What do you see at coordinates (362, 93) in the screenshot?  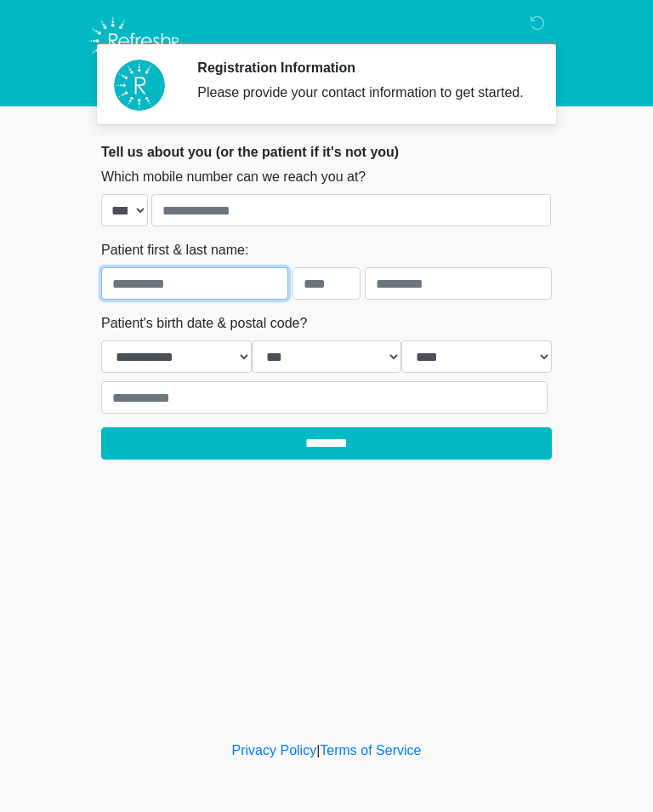 I see `div: Please provide your contact information to get started.` at bounding box center [362, 93].